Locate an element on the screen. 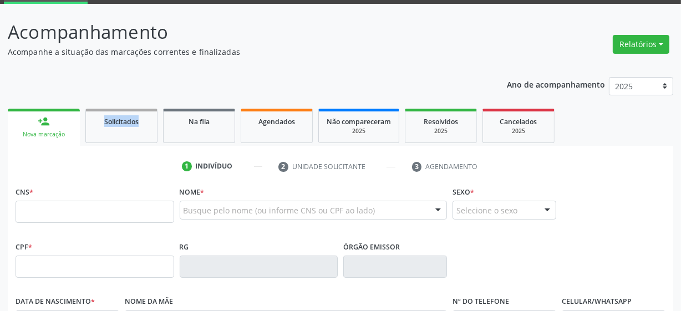 This screenshot has width=681, height=311. label: Data de nascimento is located at coordinates (55, 302).